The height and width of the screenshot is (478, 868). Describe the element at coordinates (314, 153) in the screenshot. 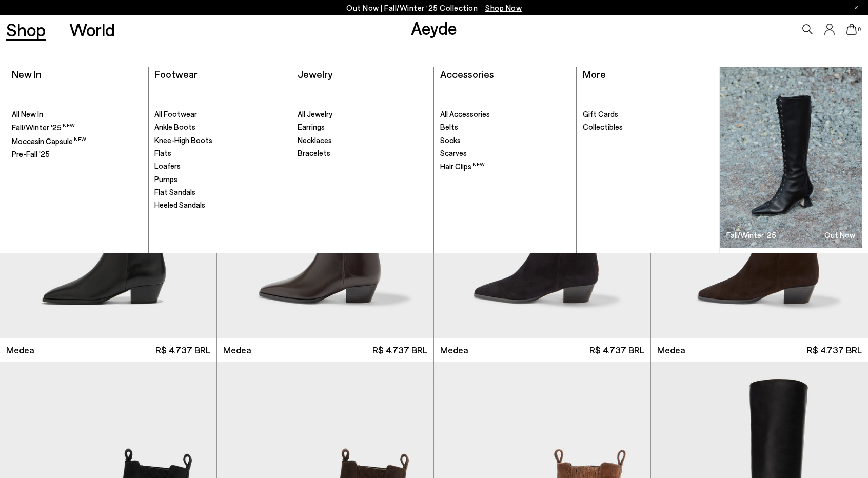

I see `span: Bracelets` at that location.